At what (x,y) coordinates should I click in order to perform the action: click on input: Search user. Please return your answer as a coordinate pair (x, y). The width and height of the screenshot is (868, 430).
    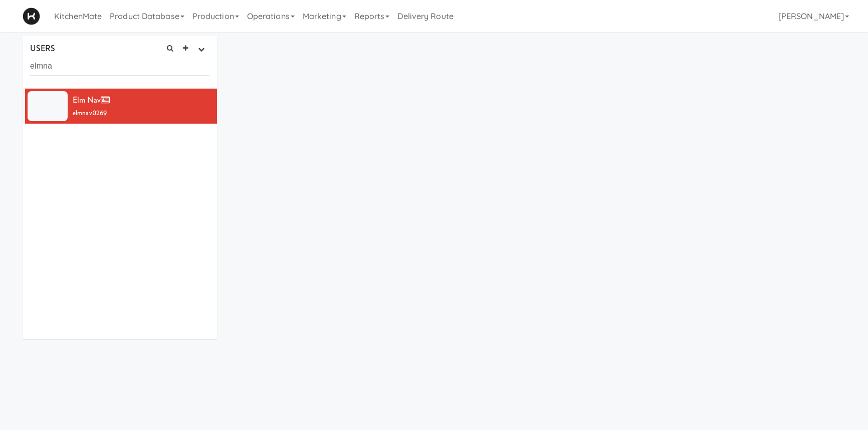
    Looking at the image, I should click on (119, 66).